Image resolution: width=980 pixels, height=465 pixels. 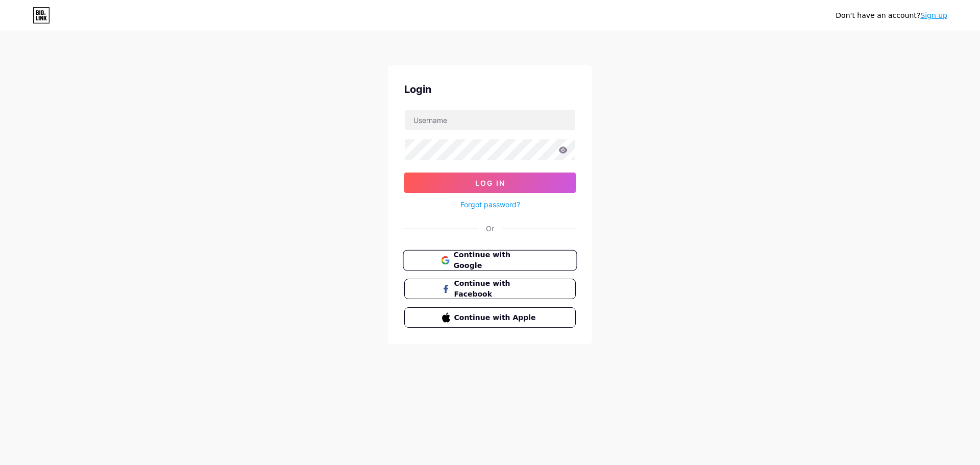 I want to click on div: Or, so click(x=490, y=228).